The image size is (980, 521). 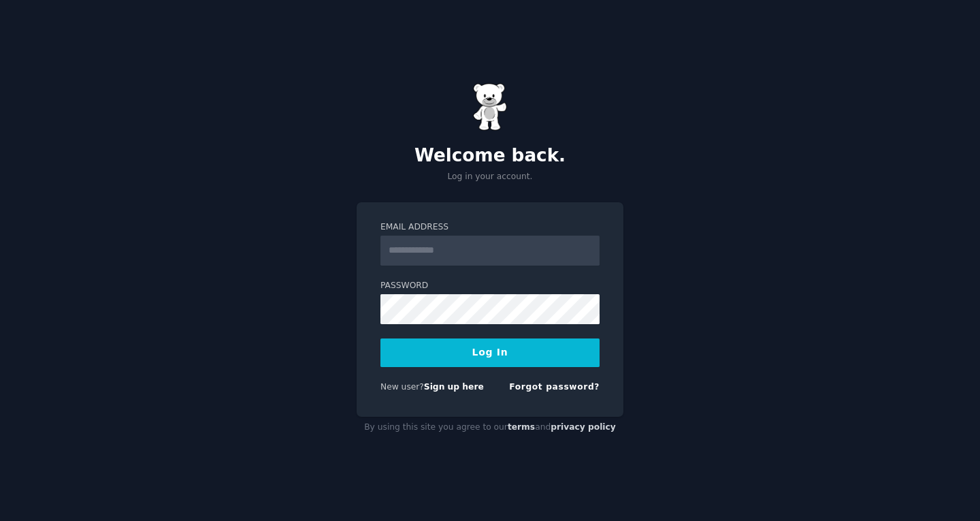 I want to click on label: Password, so click(x=490, y=286).